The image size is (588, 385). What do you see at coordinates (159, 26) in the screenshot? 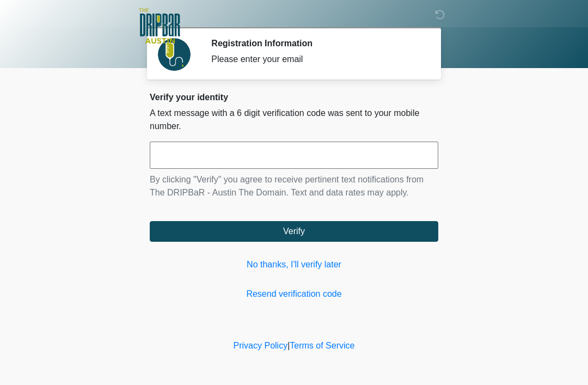
I see `img: The DRIPBaR - Austin The Domain Logo` at bounding box center [159, 26].